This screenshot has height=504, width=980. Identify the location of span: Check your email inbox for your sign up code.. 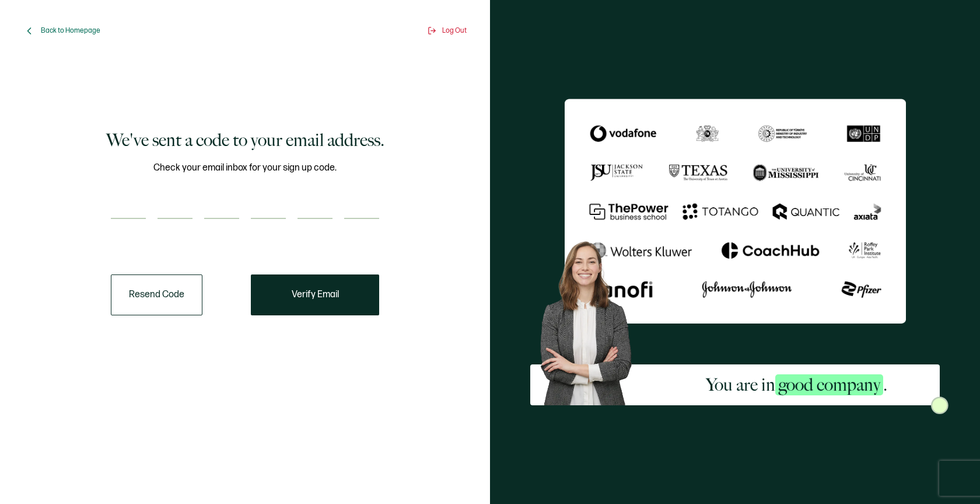
(245, 168).